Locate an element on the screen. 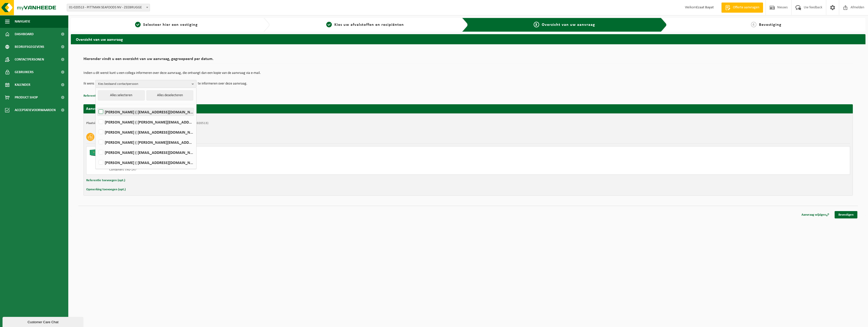 This screenshot has width=868, height=327. span: Bevestiging is located at coordinates (770, 25).